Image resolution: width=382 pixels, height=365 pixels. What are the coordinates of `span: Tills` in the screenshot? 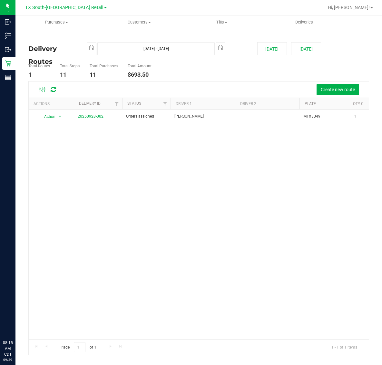 It's located at (222, 22).